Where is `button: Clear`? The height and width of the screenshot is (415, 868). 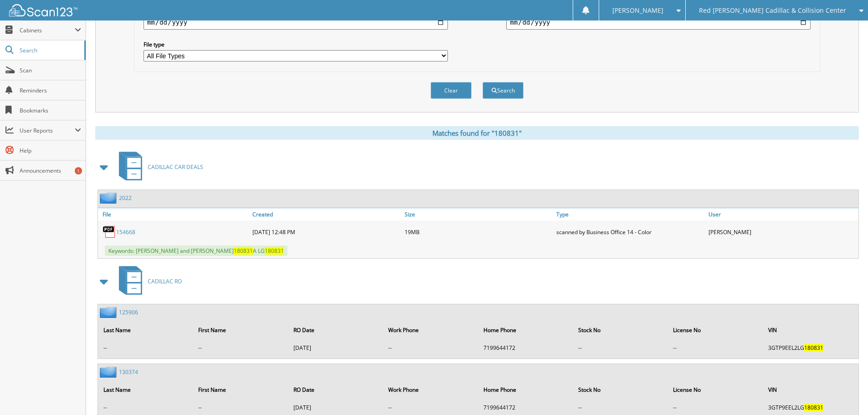 button: Clear is located at coordinates (451, 90).